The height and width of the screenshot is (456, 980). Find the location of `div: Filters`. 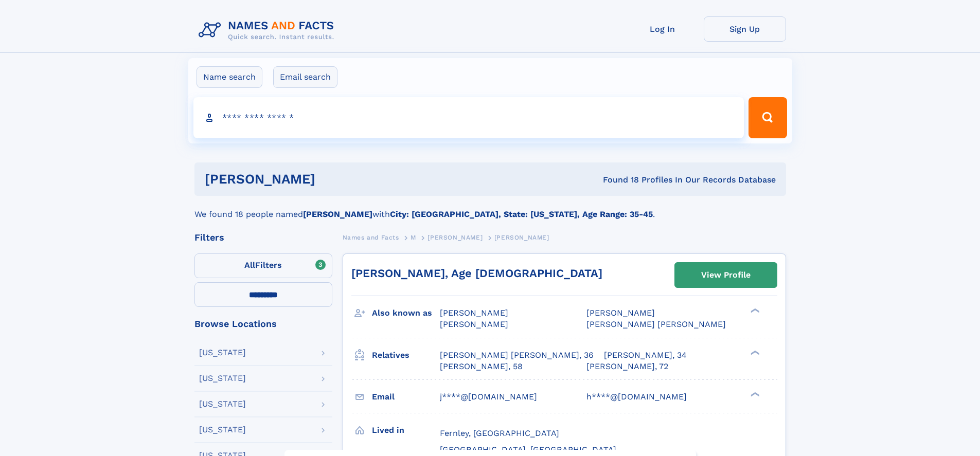

div: Filters is located at coordinates (263, 237).